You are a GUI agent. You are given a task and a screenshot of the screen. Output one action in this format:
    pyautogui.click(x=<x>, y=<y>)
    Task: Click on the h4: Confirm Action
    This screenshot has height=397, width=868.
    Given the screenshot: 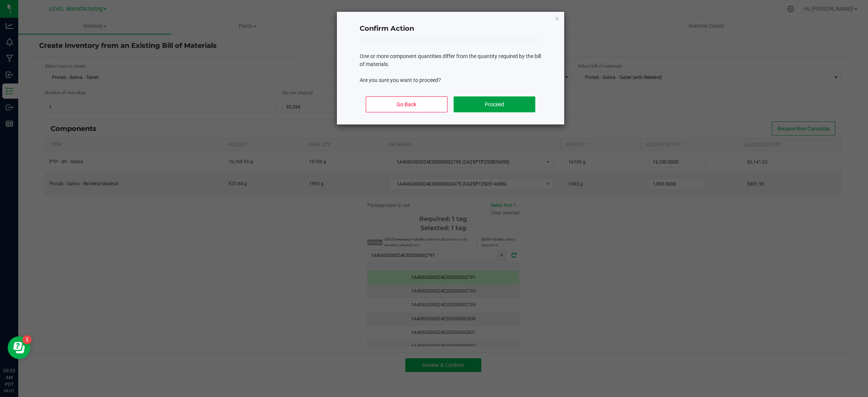 What is the action you would take?
    pyautogui.click(x=451, y=29)
    